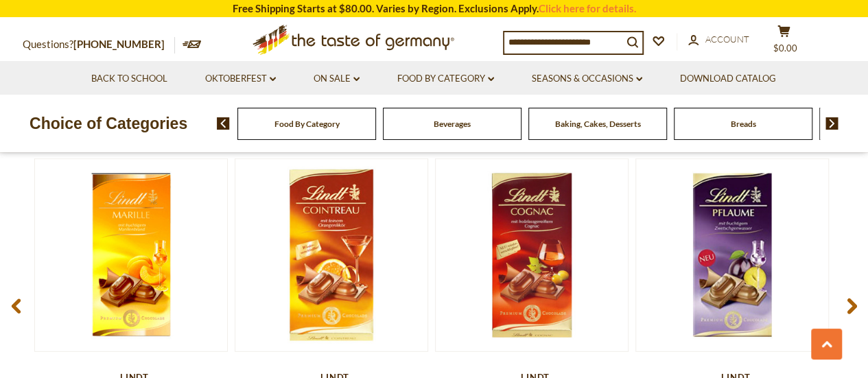  Describe the element at coordinates (331, 255) in the screenshot. I see `img: Lindt Cointreau Liquor Chocolate` at that location.